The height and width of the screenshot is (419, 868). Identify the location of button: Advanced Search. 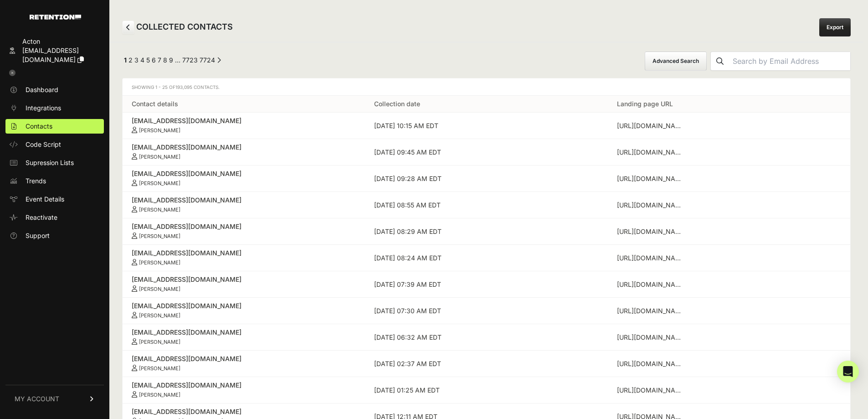
(676, 61).